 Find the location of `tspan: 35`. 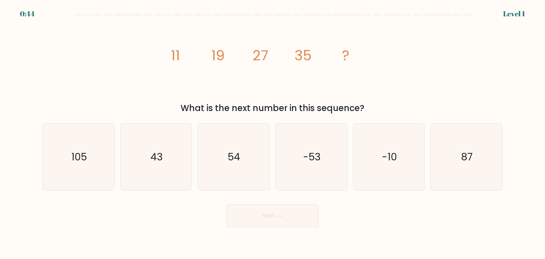

tspan: 35 is located at coordinates (303, 55).